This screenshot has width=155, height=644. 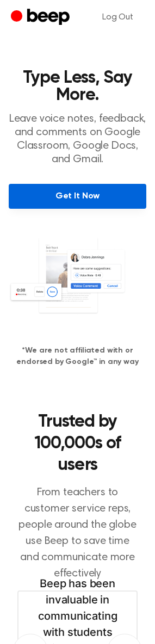 I want to click on p: Leave voice notes, feedback, and comments on Google Classroom, Google Docs, and Gmail., so click(x=77, y=139).